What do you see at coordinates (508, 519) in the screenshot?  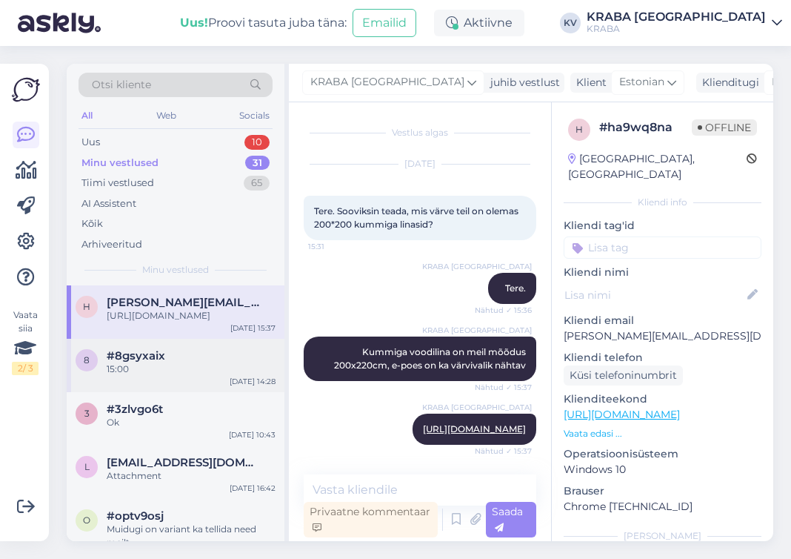 I see `span: Saada` at bounding box center [508, 519].